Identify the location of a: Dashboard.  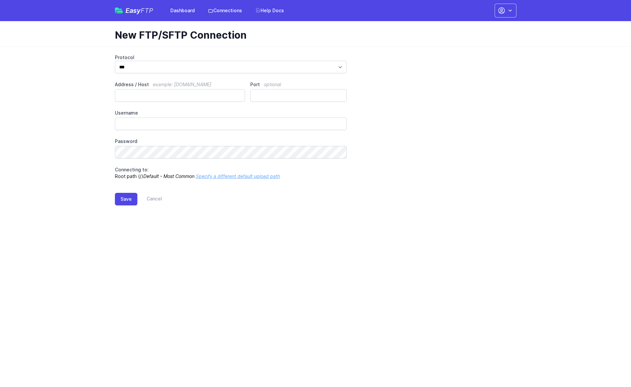
(183, 11).